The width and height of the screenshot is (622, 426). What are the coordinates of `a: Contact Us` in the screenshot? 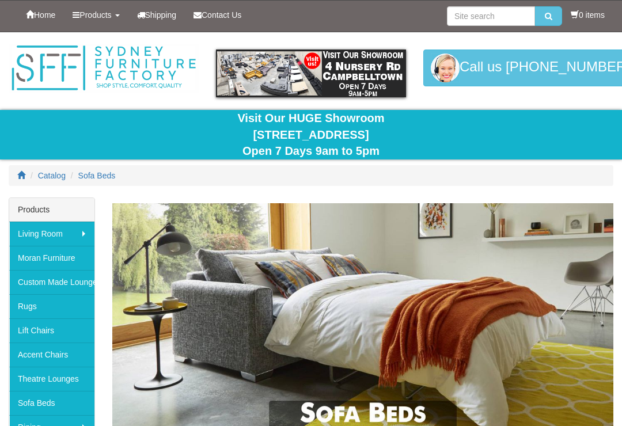 It's located at (217, 15).